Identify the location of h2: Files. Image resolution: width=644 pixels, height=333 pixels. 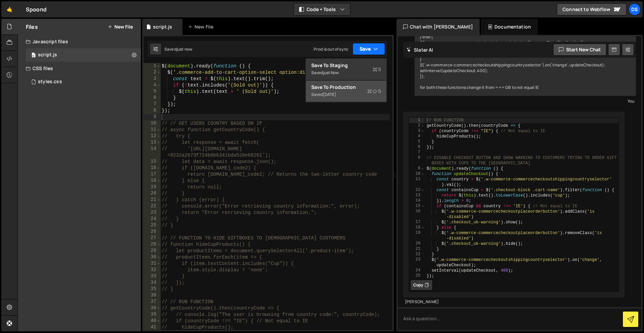
(32, 27).